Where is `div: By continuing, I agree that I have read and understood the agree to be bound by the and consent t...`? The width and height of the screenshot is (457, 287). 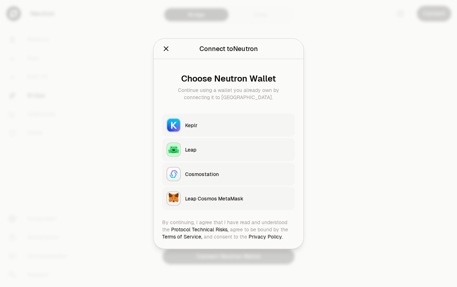
div: By continuing, I agree that I have read and understood the agree to be bound by the and consent t... is located at coordinates (229, 229).